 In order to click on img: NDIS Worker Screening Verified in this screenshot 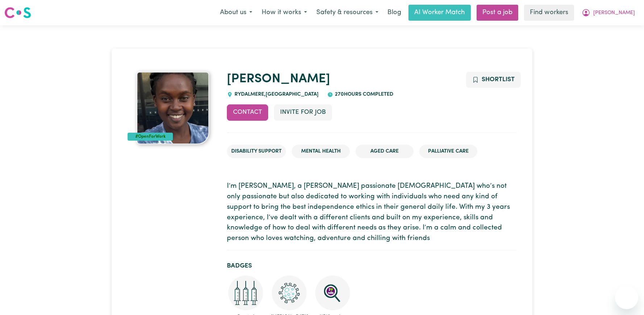, I will do `click(332, 293)`.